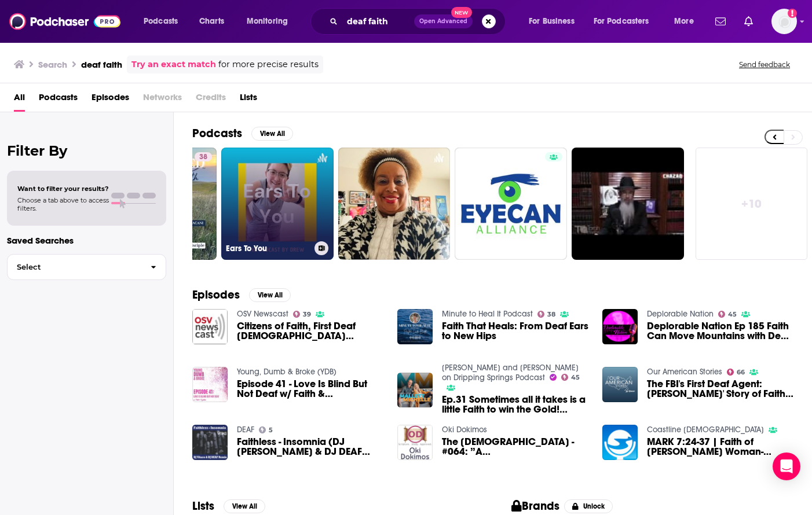  What do you see at coordinates (784, 21) in the screenshot?
I see `img: User Profile` at bounding box center [784, 21].